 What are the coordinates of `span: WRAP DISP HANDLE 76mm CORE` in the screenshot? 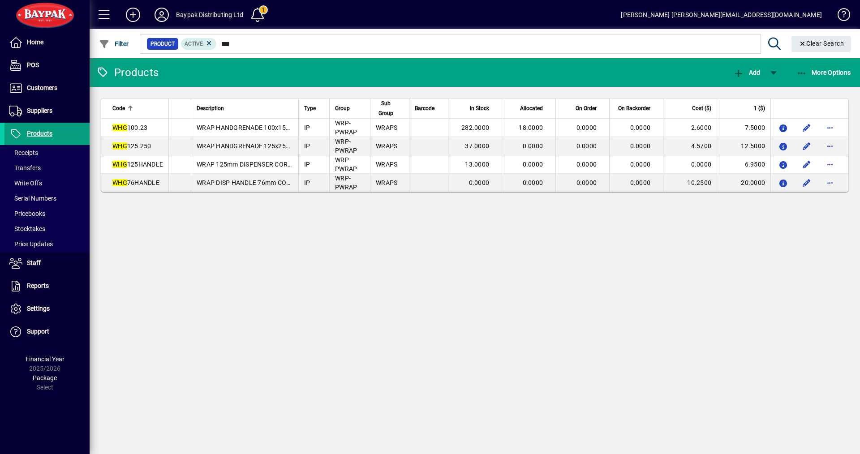 It's located at (245, 183).